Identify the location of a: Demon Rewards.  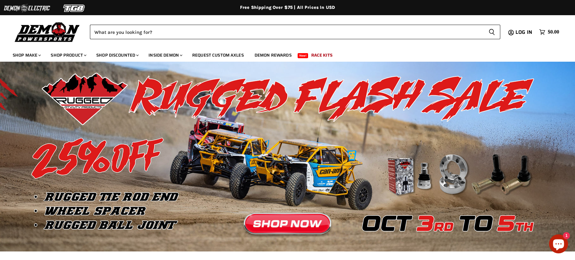
(273, 55).